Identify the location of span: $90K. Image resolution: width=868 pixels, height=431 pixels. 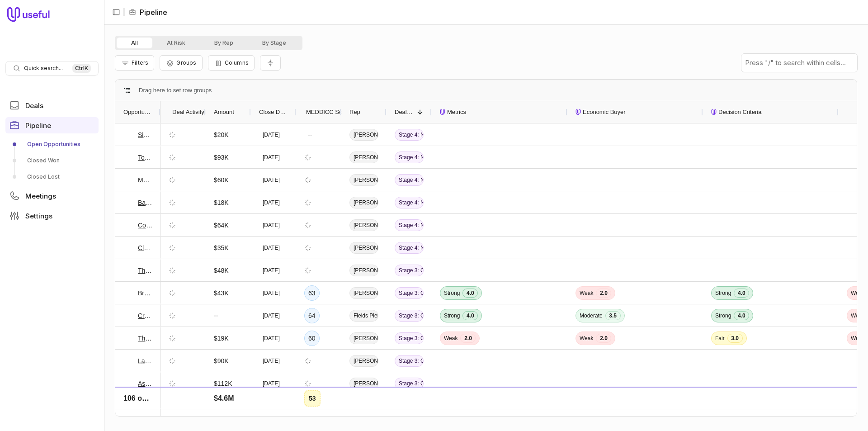
(221, 361).